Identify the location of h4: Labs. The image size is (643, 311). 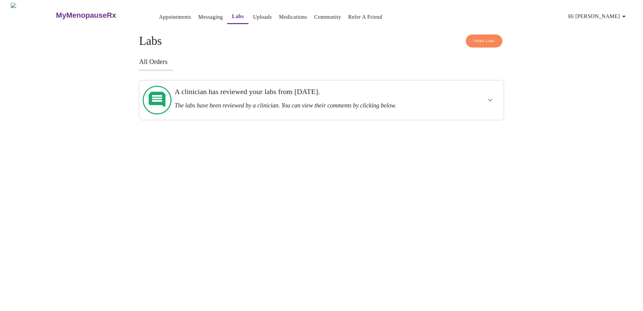
(321, 41).